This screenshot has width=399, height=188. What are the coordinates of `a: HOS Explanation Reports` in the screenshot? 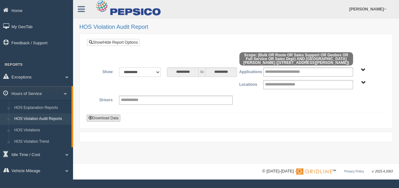 It's located at (41, 108).